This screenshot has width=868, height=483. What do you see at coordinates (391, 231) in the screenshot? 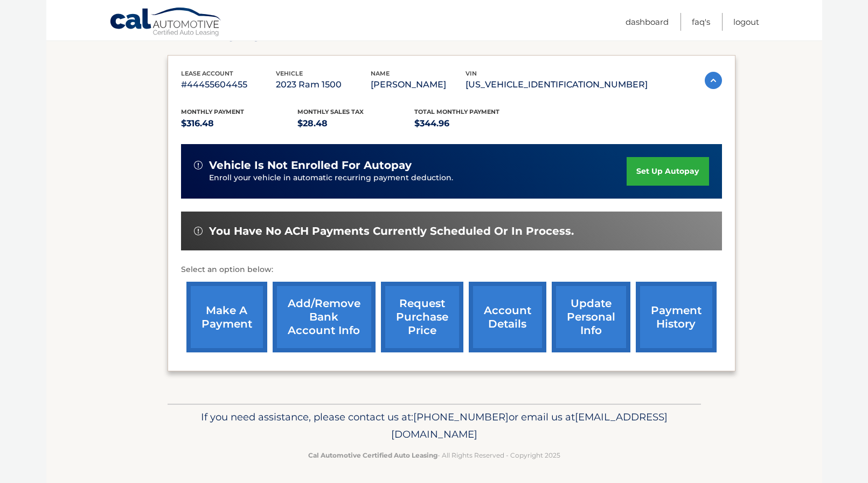
I see `span: You have no ACH payments currently scheduled or in process.` at bounding box center [391, 231].